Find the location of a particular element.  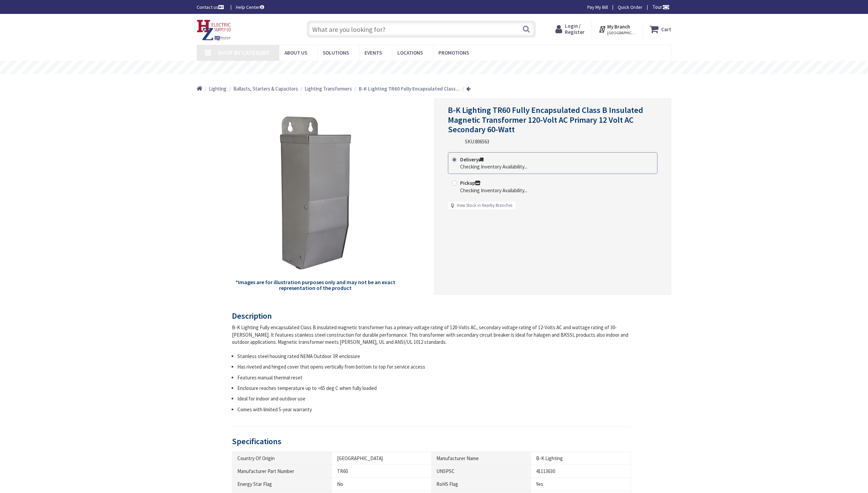

li: Features manual thermal reset is located at coordinates (434, 378).